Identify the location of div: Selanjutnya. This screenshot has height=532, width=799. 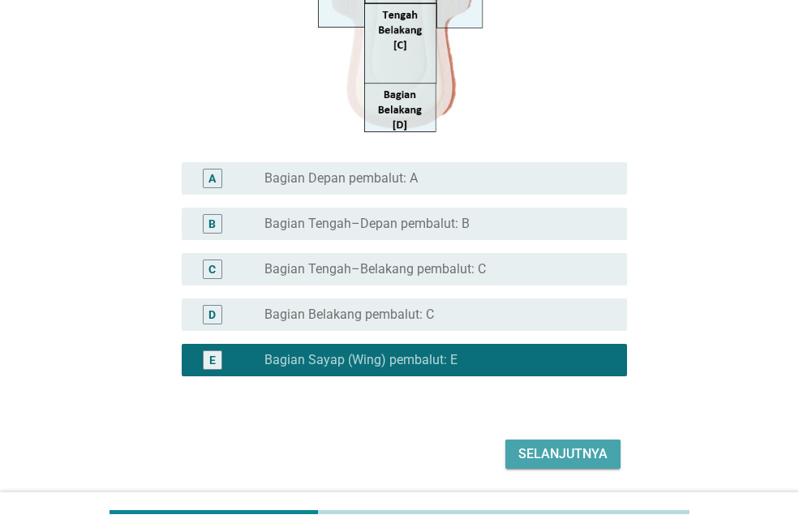
(563, 454).